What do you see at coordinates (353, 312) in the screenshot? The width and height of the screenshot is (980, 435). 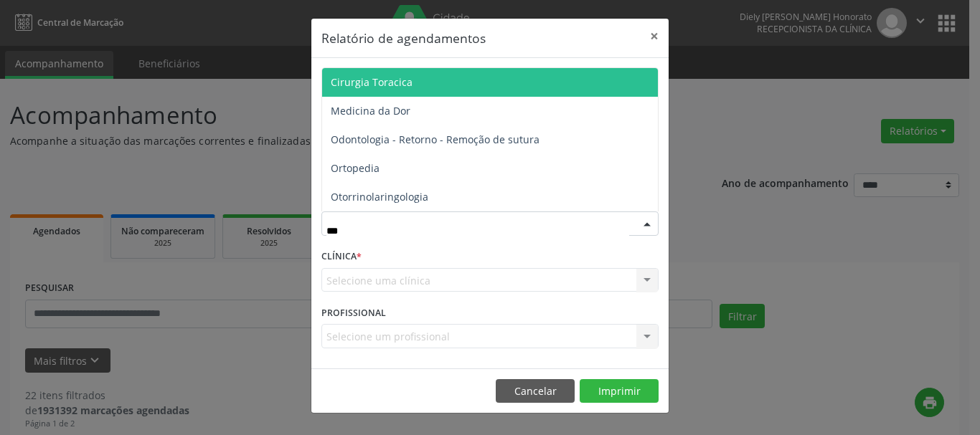 I see `label: PROFISSIONAL` at bounding box center [353, 312].